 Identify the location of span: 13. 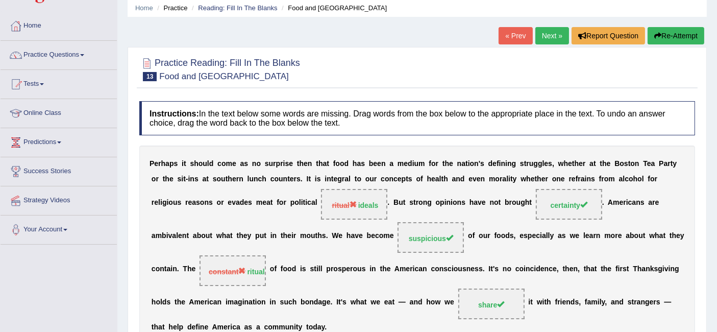
(149, 77).